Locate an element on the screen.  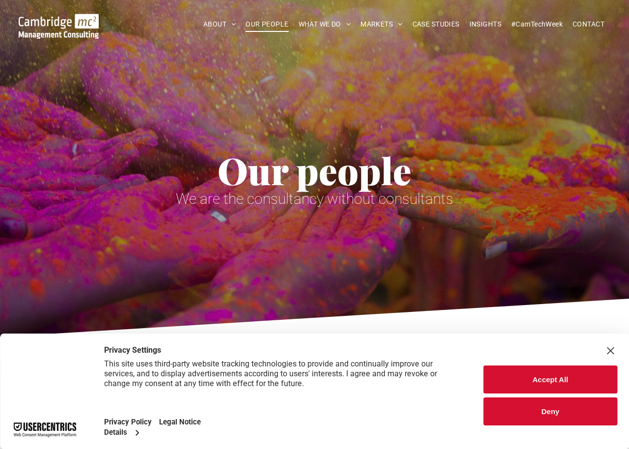
a: CONTACT is located at coordinates (588, 24).